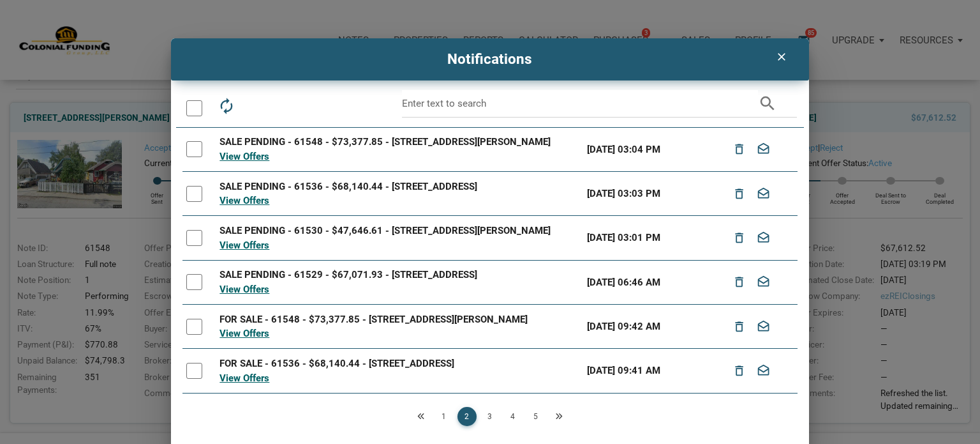 The width and height of the screenshot is (980, 444). Describe the element at coordinates (227, 106) in the screenshot. I see `i: autorenew` at that location.